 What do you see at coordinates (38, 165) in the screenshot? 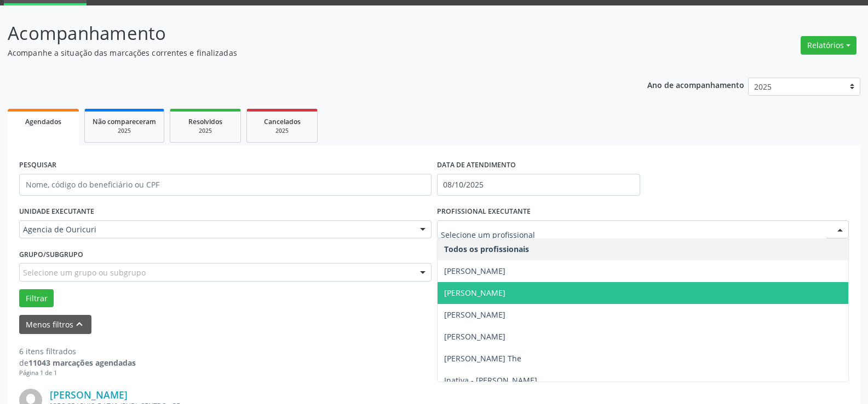
I see `label: PESQUISAR` at bounding box center [38, 165].